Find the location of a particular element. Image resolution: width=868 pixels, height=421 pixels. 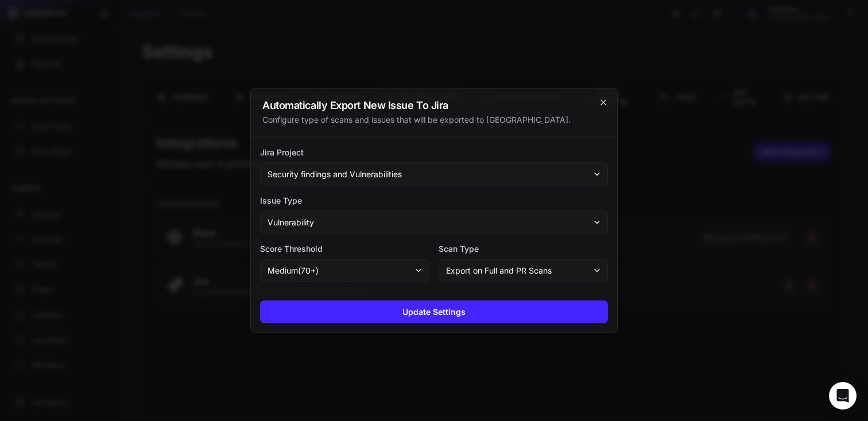

button: Update Settings is located at coordinates (434, 312).